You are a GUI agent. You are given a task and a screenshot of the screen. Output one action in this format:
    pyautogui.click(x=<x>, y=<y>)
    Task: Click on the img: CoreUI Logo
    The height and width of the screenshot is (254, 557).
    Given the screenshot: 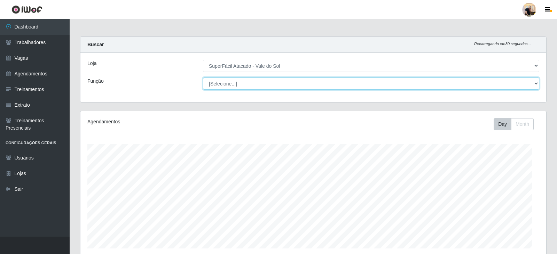 What is the action you would take?
    pyautogui.click(x=27, y=9)
    